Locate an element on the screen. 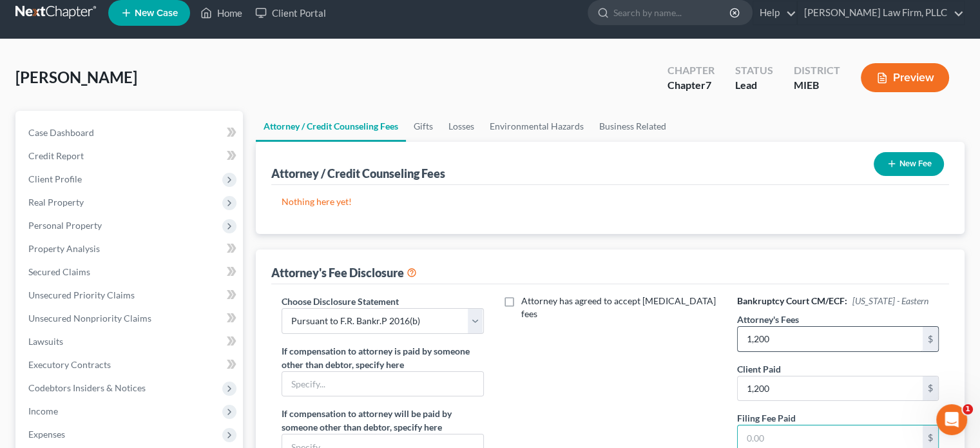 This screenshot has width=980, height=448. input: Search by name... is located at coordinates (672, 12).